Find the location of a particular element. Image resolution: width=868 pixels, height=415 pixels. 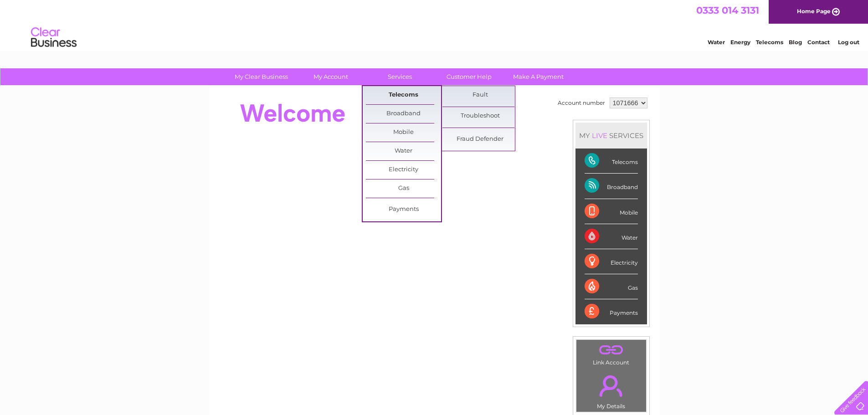

div: Electricity is located at coordinates (611, 261).